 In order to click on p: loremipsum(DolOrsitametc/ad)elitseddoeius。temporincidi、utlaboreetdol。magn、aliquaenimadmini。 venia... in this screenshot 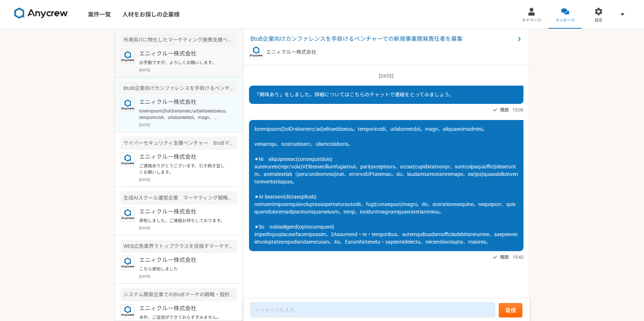, I will do `click(183, 114)`.